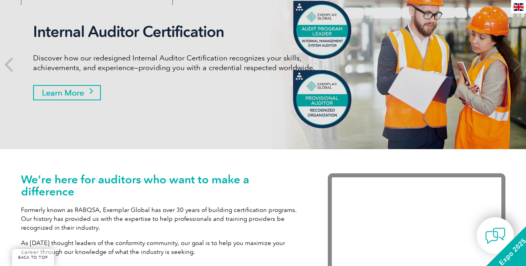 This screenshot has width=526, height=266. What do you see at coordinates (518, 7) in the screenshot?
I see `img: en` at bounding box center [518, 7].